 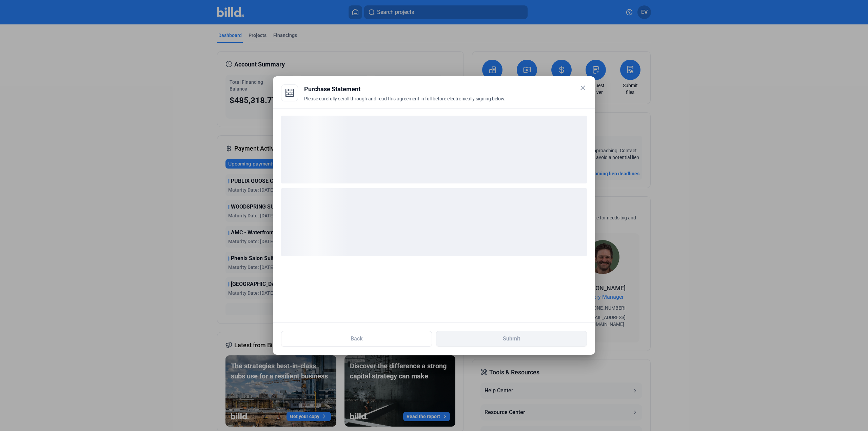 What do you see at coordinates (357, 339) in the screenshot?
I see `button: Back` at bounding box center [357, 339].